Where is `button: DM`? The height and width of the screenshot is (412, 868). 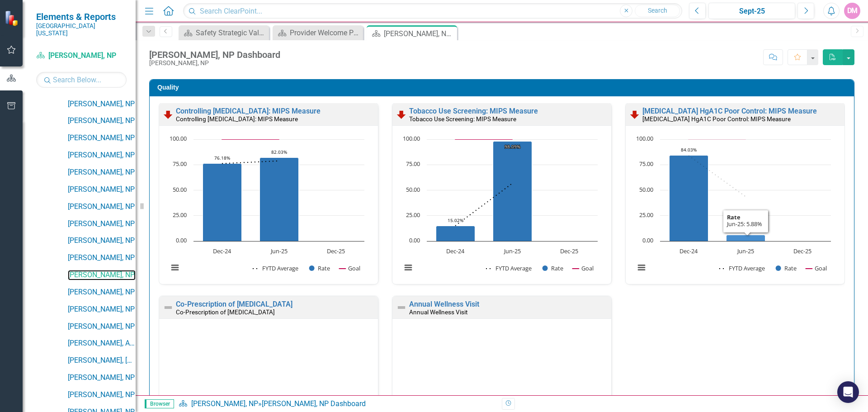
button: DM is located at coordinates (852, 11).